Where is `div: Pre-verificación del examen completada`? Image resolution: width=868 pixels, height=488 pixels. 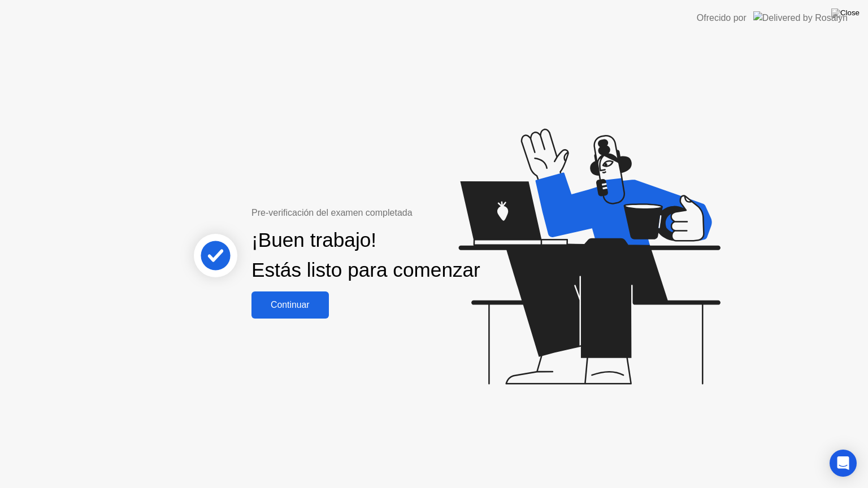 div: Pre-verificación del examen completada is located at coordinates (368, 213).